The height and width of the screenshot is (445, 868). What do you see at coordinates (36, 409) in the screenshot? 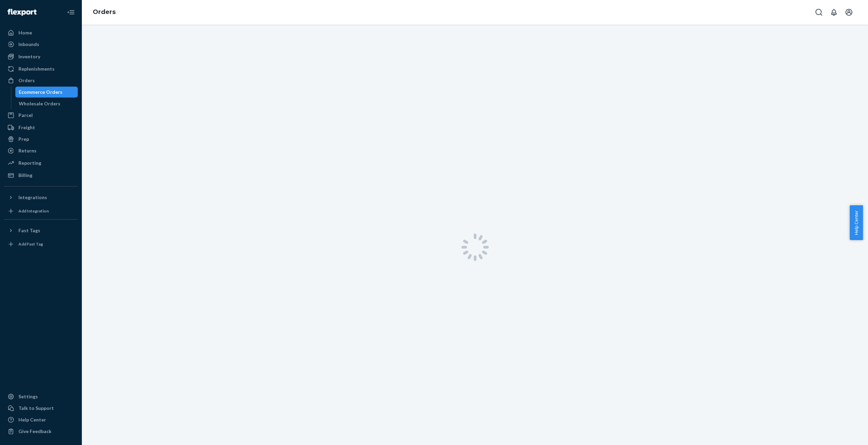
I see `div: Talk to Support` at bounding box center [36, 409].